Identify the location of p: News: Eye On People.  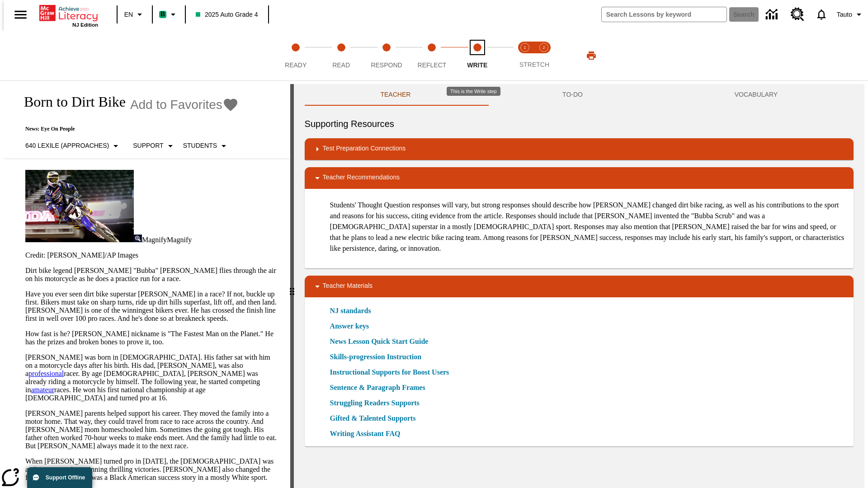
(126, 129).